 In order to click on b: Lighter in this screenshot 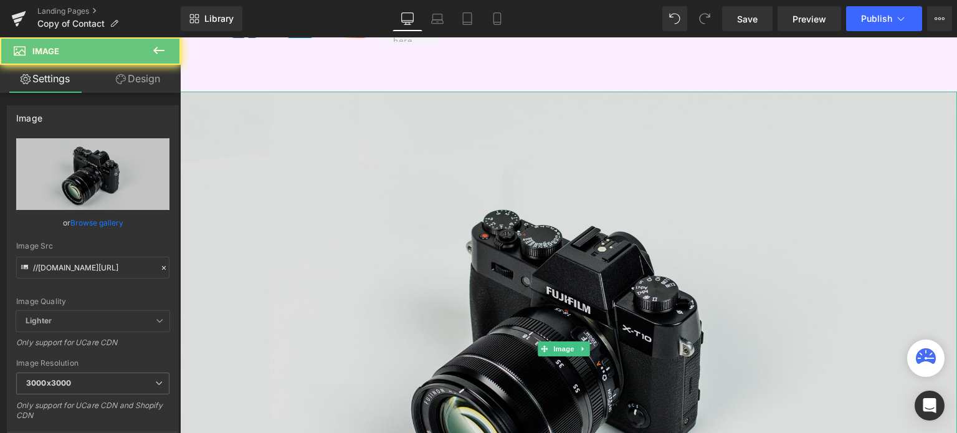, I will do `click(39, 320)`.